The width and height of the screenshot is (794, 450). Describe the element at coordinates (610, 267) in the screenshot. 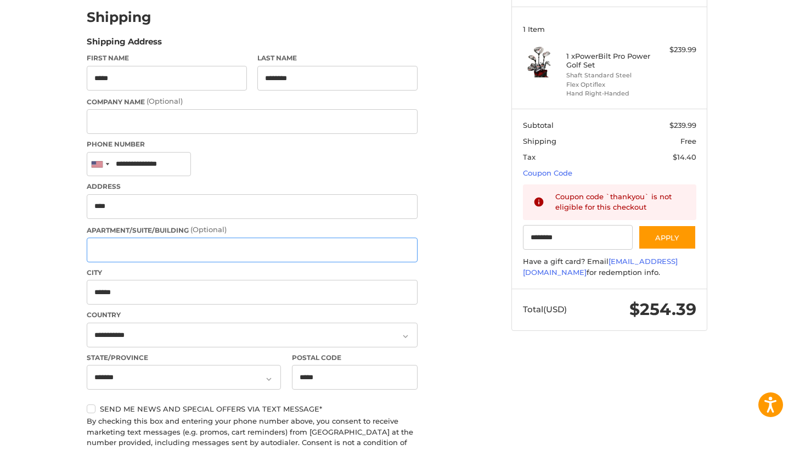

I see `div: Have a gift card? Email for redemption info.` at that location.